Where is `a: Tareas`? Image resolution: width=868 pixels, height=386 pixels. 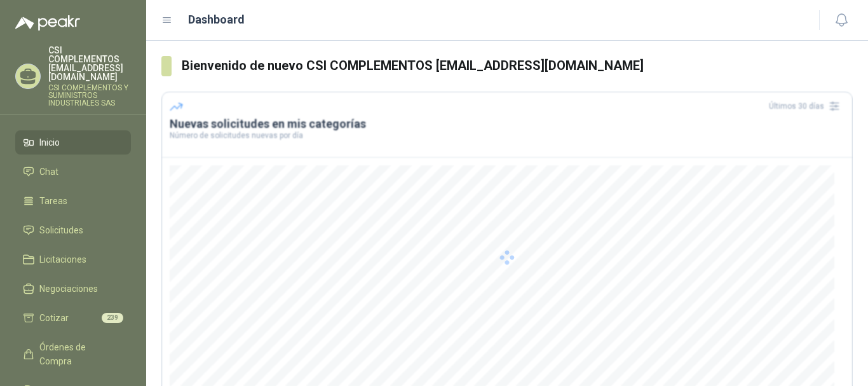
a: Tareas is located at coordinates (73, 201).